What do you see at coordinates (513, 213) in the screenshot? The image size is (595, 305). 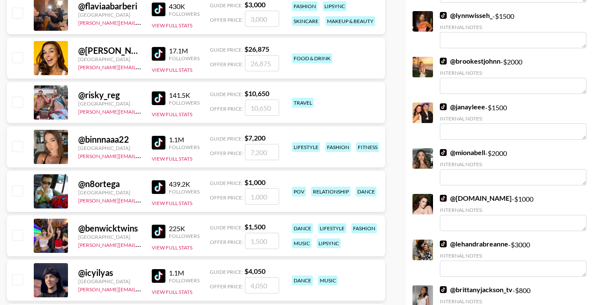 I see `div: - $ 1000` at bounding box center [513, 213].